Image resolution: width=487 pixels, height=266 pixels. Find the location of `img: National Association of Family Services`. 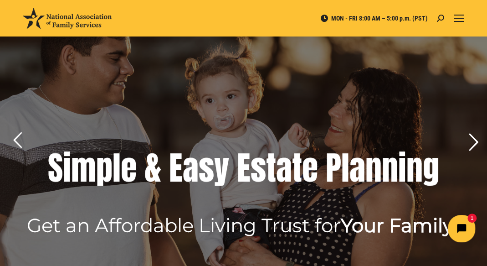

img: National Association of Family Services is located at coordinates (67, 18).